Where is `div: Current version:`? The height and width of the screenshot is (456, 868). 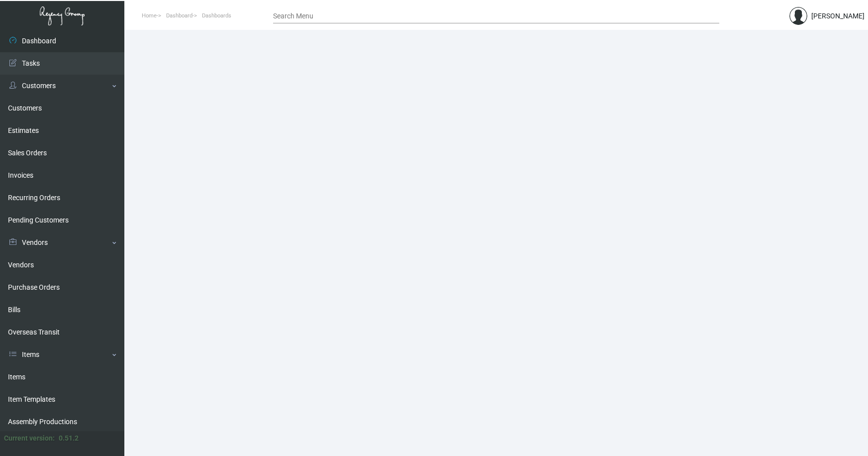 div: Current version: is located at coordinates (30, 438).